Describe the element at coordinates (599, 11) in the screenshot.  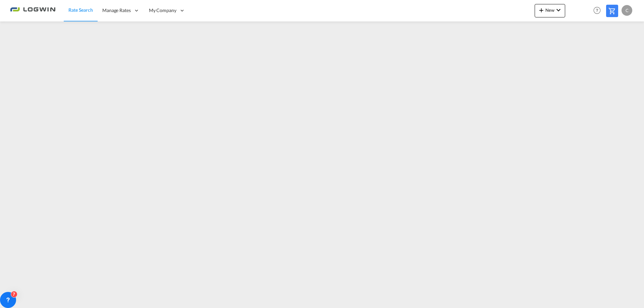
I see `div: Help` at that location.